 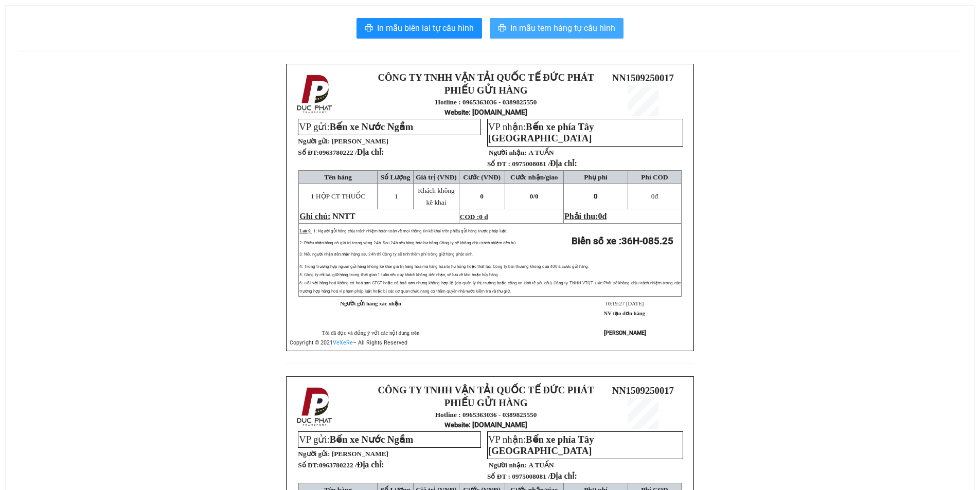 What do you see at coordinates (371, 332) in the screenshot?
I see `span: Tôi đã đọc và đồng ý với các nội dung trên` at bounding box center [371, 332].